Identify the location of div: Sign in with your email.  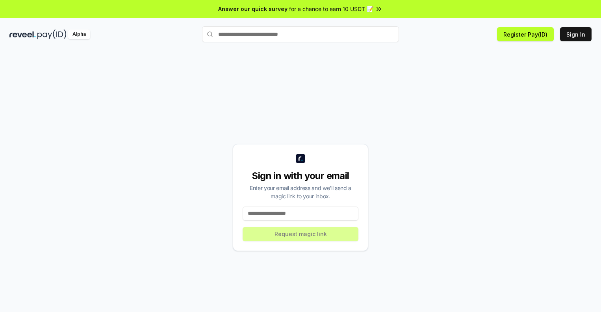
(300, 176).